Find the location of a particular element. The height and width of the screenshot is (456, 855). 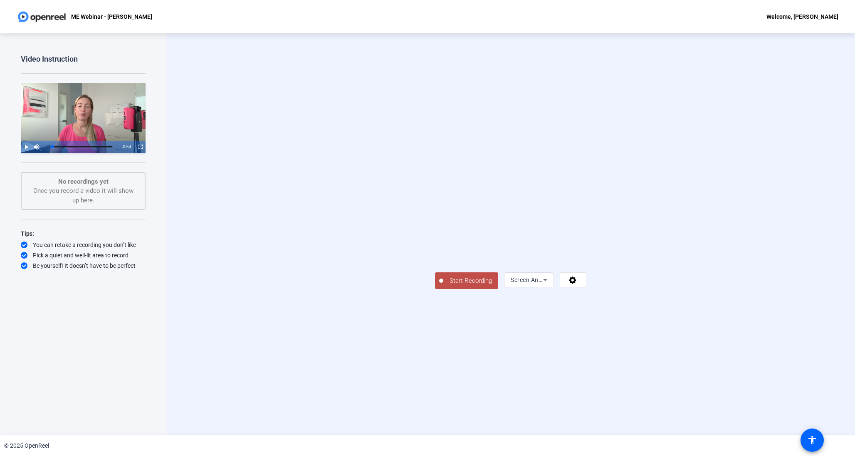

p: No recordings yet is located at coordinates (83, 181).